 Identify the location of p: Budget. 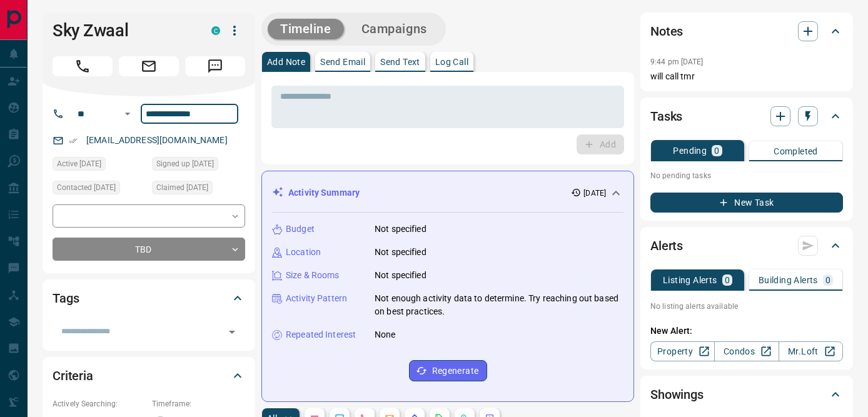
(300, 229).